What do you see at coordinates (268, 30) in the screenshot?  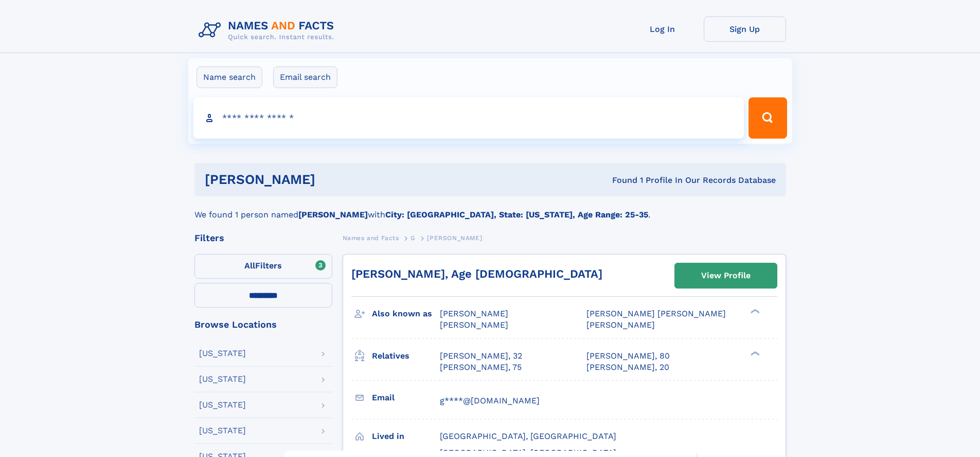 I see `img: Logo Names and Facts` at bounding box center [268, 30].